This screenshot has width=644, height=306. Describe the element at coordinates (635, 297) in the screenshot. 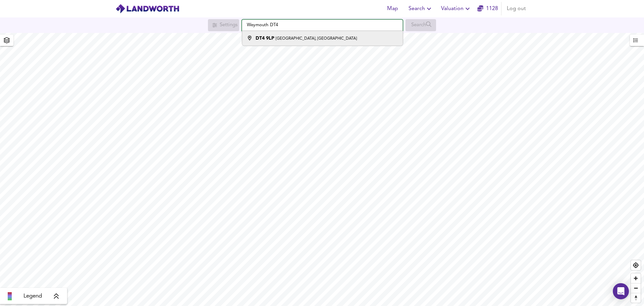

I see `button: Reset bearing to north` at that location.